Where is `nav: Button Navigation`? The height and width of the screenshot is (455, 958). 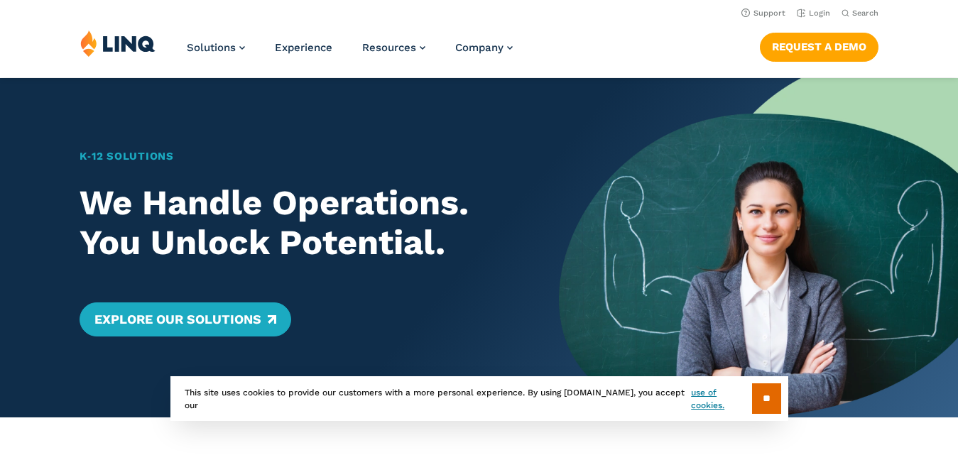 nav: Button Navigation is located at coordinates (819, 45).